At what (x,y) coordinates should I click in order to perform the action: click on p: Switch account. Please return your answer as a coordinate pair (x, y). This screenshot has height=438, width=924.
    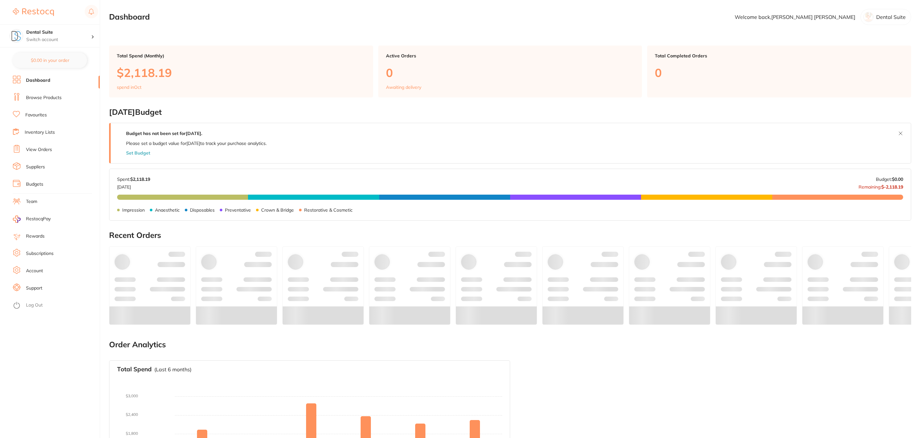
    Looking at the image, I should click on (59, 40).